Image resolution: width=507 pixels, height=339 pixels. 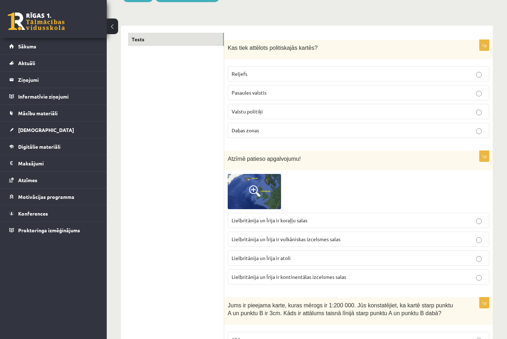 What do you see at coordinates (39, 147) in the screenshot?
I see `span: Digitālie materiāli` at bounding box center [39, 147].